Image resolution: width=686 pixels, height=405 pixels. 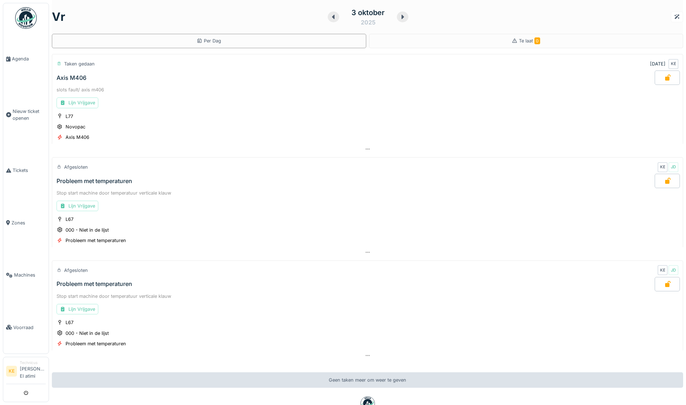 I want to click on a: Voorraad, so click(x=26, y=328).